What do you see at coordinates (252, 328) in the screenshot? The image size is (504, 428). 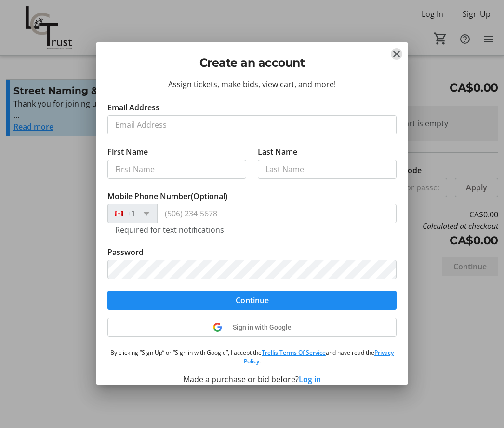 I see `button: Sign in with Google` at bounding box center [252, 328].